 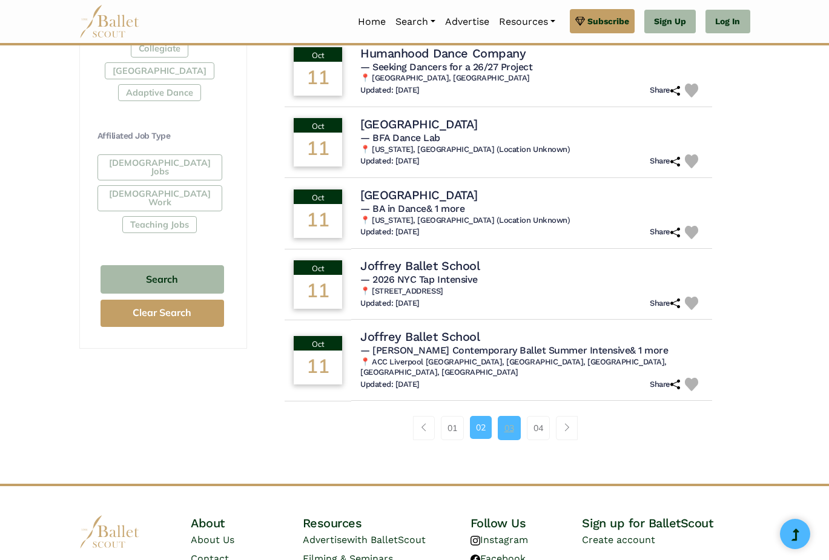 I want to click on span: — 2026 NYC Tap Intensive, so click(x=419, y=279).